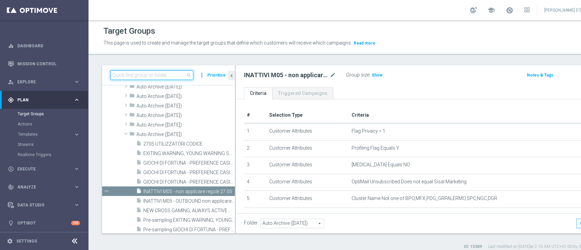  Describe the element at coordinates (185, 87) in the screenshot. I see `span: Auto Archive (2024-11-19)` at that location.